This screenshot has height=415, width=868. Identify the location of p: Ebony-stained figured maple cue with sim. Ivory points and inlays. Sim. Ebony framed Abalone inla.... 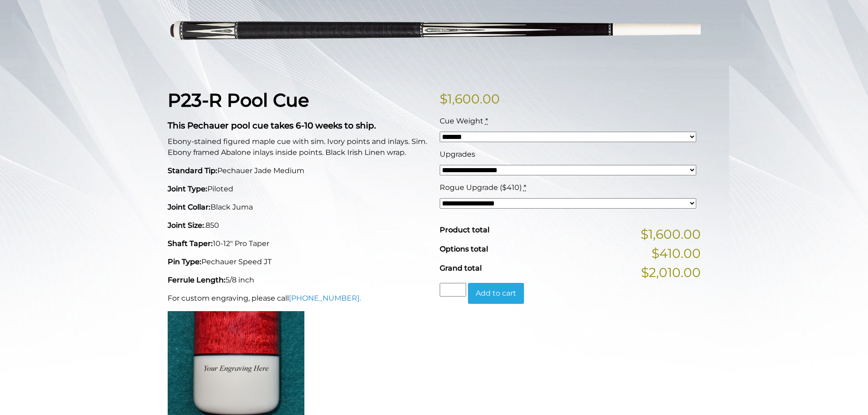
(298, 147).